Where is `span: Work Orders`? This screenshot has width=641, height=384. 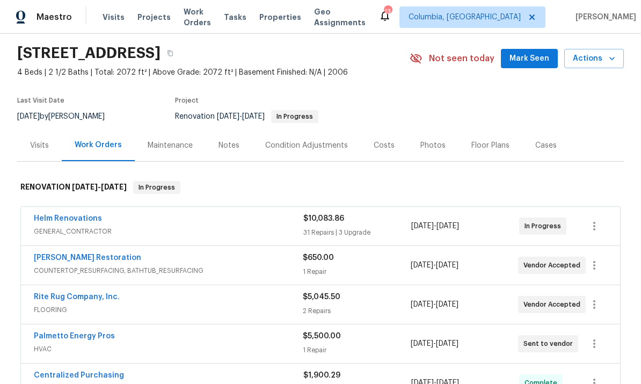 span: Work Orders is located at coordinates (197, 17).